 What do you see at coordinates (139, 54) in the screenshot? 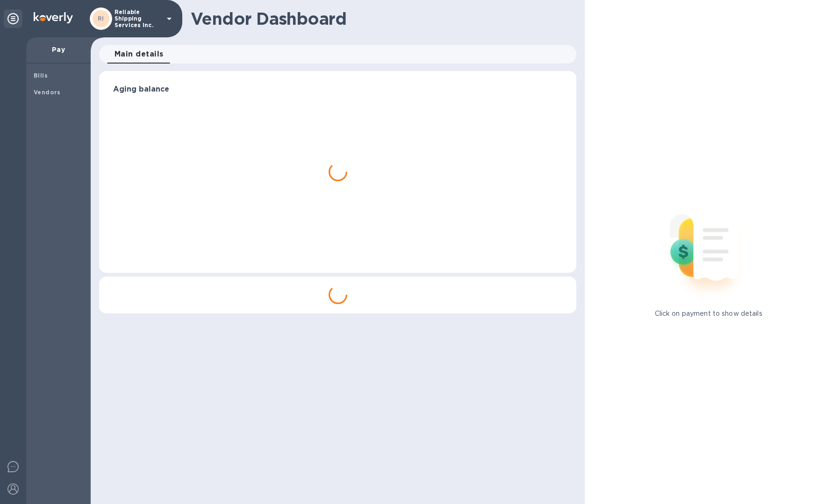
I see `span: Main details` at bounding box center [139, 54].